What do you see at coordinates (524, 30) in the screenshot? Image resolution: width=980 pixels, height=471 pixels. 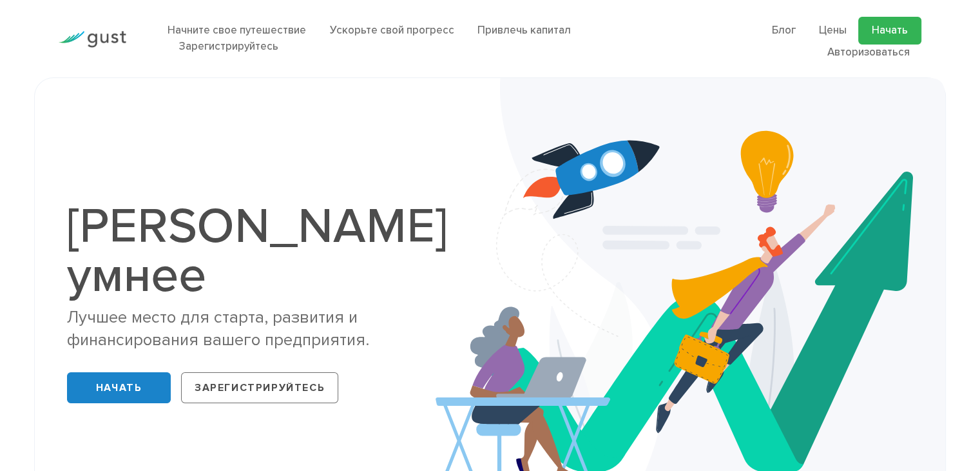 I see `a: Привлечь капитал` at bounding box center [524, 30].